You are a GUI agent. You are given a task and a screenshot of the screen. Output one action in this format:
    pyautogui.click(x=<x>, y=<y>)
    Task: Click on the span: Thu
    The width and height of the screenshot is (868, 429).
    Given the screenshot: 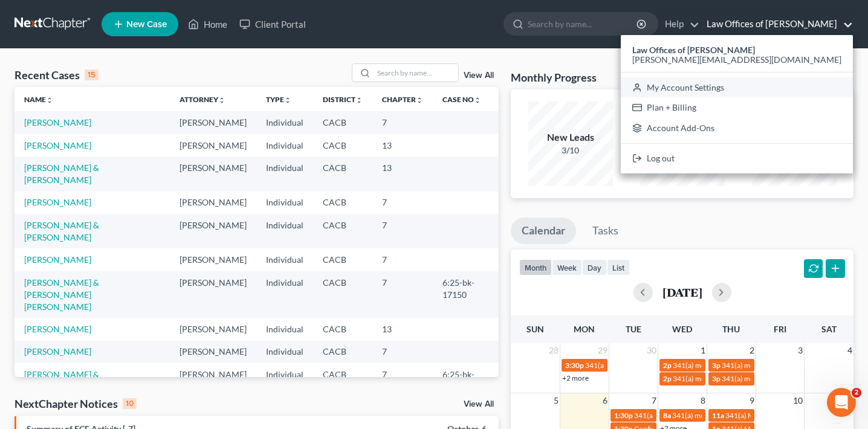 What is the action you would take?
    pyautogui.click(x=730, y=329)
    